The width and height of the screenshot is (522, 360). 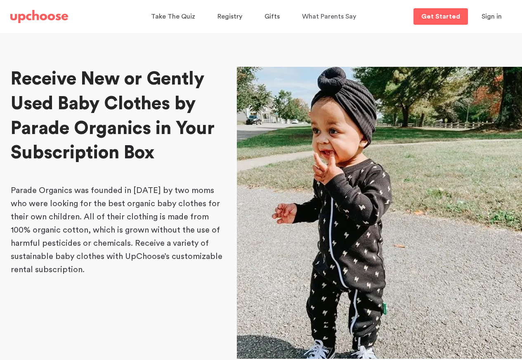 What do you see at coordinates (492, 17) in the screenshot?
I see `button: Sign in` at bounding box center [492, 17].